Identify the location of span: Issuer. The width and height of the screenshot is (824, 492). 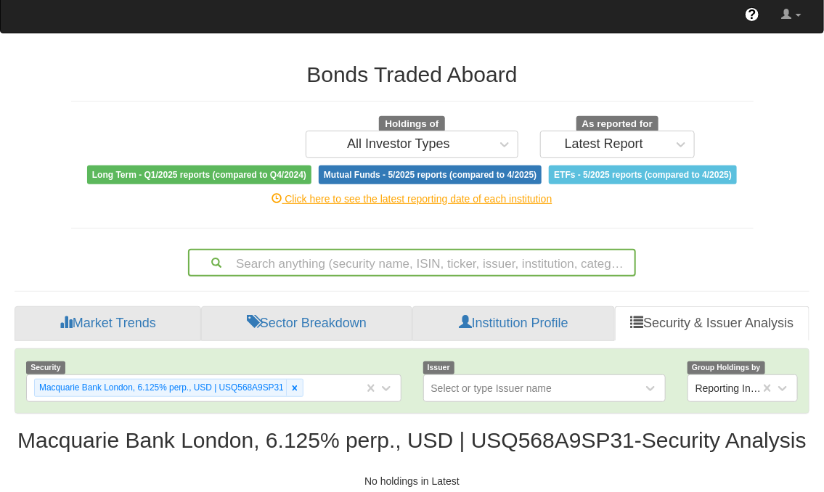
(439, 367).